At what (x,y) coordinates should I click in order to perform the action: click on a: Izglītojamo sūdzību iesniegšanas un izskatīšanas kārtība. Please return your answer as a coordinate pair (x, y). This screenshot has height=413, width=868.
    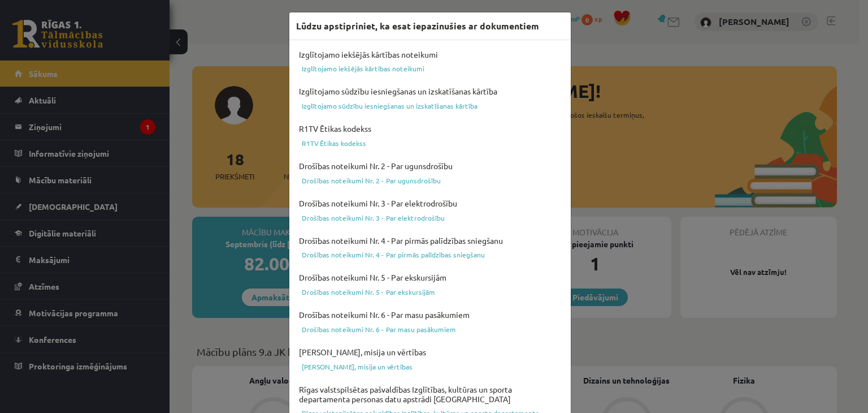
    Looking at the image, I should click on (430, 106).